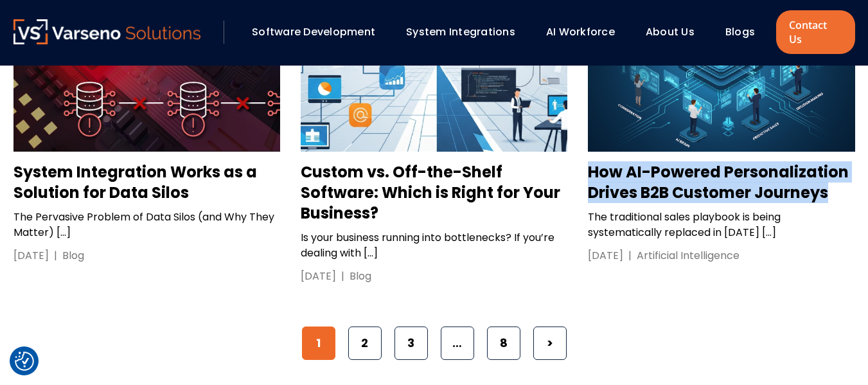 The width and height of the screenshot is (868, 385). Describe the element at coordinates (504, 343) in the screenshot. I see `a: 8` at that location.